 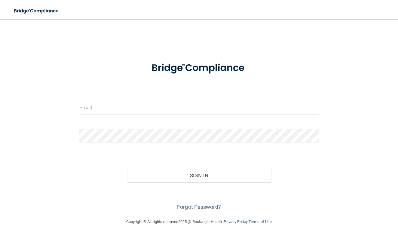 I want to click on input: Email, so click(x=199, y=108).